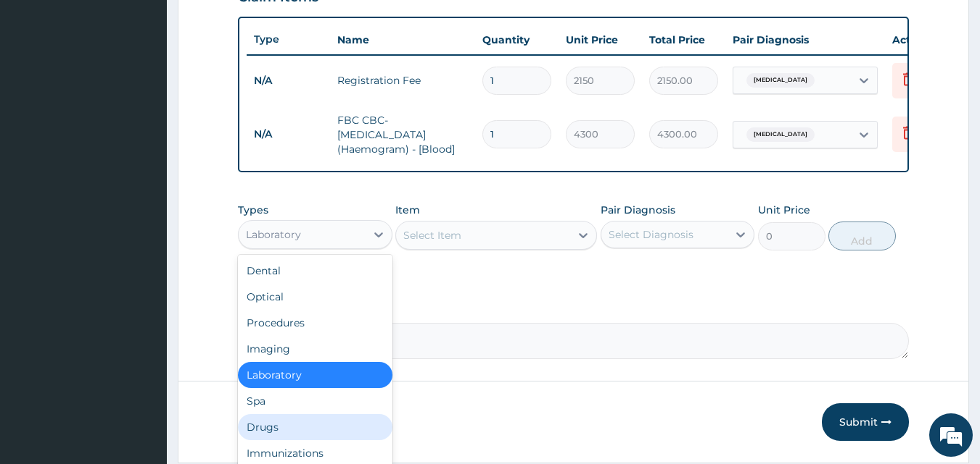  What do you see at coordinates (600, 40) in the screenshot?
I see `th: Unit Price` at bounding box center [600, 40].